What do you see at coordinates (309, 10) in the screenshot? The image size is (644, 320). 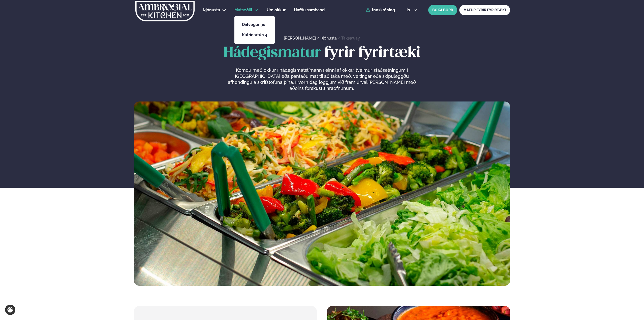 I see `a: Hafðu samband` at bounding box center [309, 10].